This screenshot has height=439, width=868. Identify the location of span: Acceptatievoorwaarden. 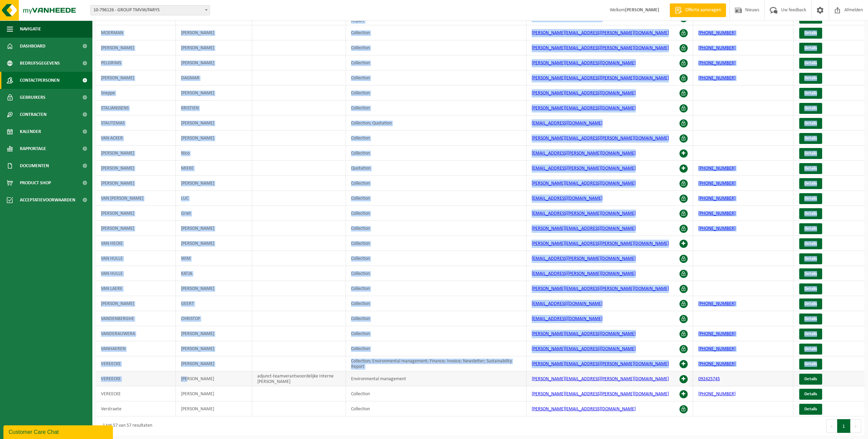
(47, 200).